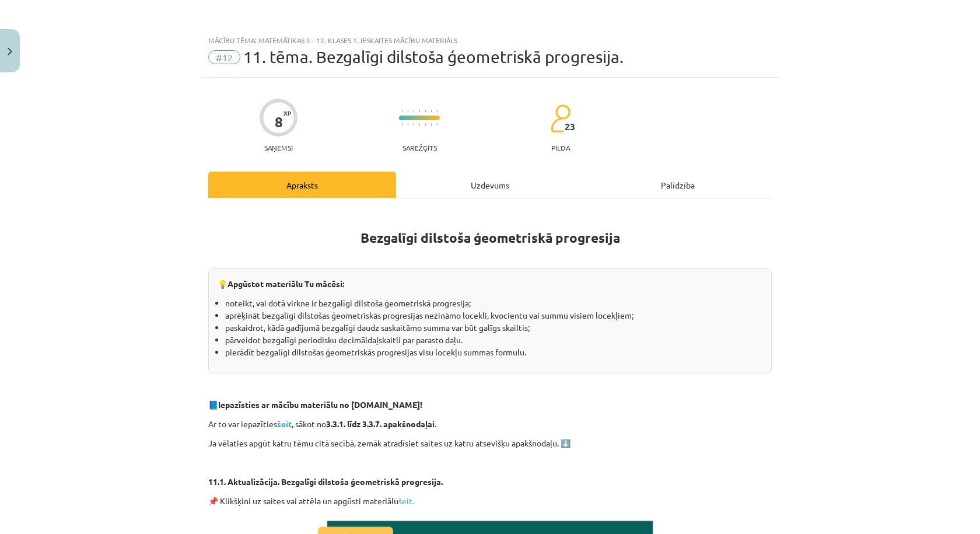 The width and height of the screenshot is (980, 534). Describe the element at coordinates (494, 340) in the screenshot. I see `li: pārveidot bezgalīgi periodisku decimāldaļskaitli par parasto daļu.` at that location.